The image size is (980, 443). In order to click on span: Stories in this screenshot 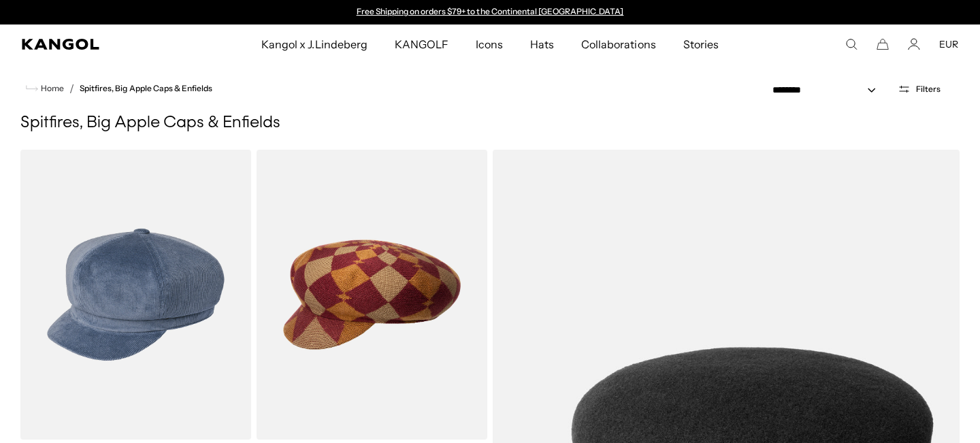, I will do `click(701, 45)`.